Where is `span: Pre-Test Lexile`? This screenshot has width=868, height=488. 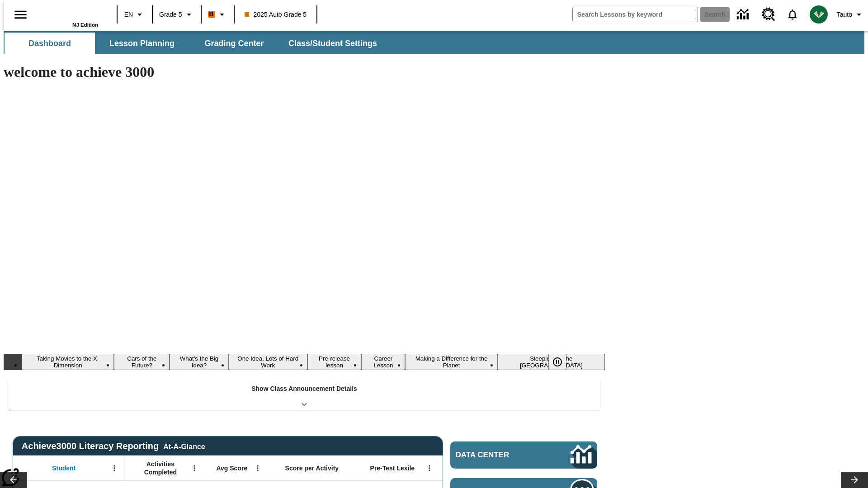 span: Pre-Test Lexile is located at coordinates (392, 468).